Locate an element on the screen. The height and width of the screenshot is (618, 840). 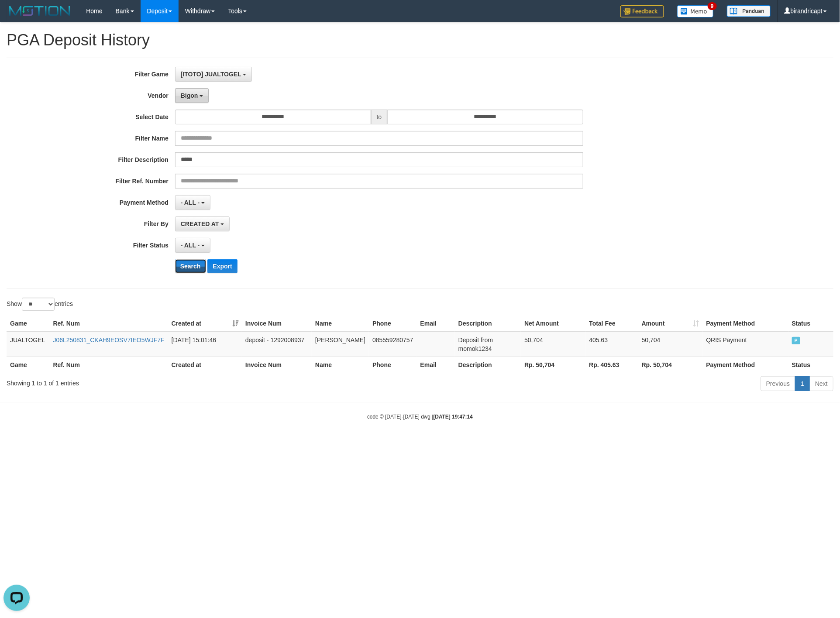
h1: PGA Deposit History is located at coordinates (420, 40).